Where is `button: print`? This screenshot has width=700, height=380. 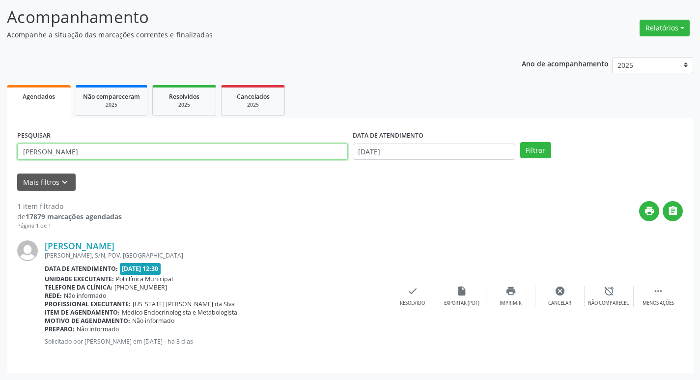
button: print is located at coordinates (649, 211).